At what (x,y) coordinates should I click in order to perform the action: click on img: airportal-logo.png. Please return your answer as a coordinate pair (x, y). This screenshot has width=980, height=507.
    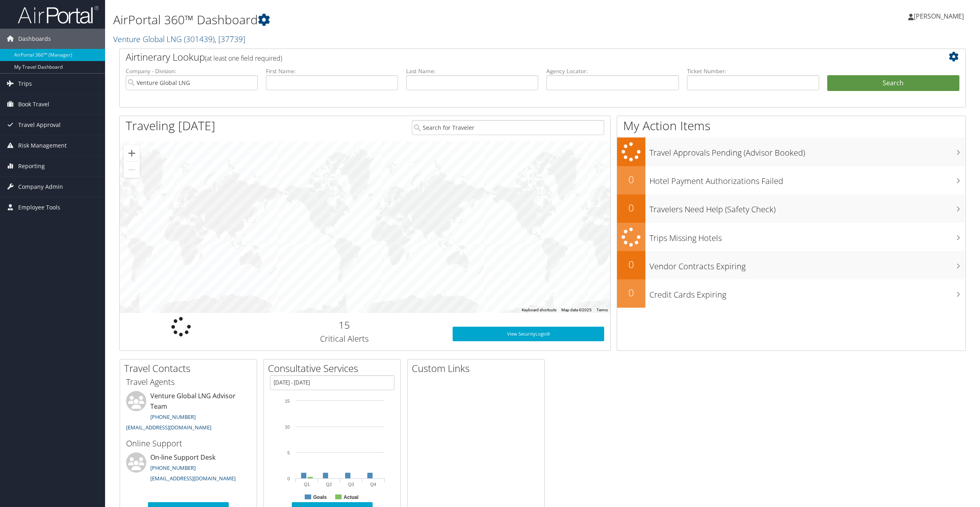
    Looking at the image, I should click on (58, 15).